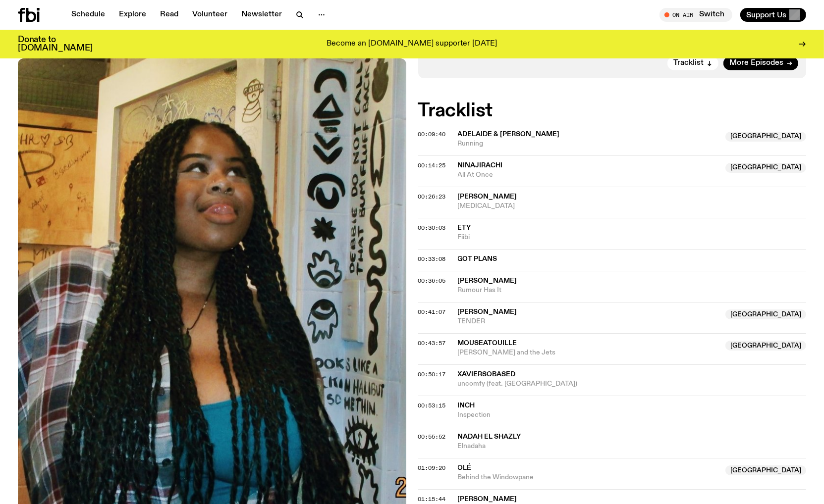 The image size is (824, 504). What do you see at coordinates (464, 228) in the screenshot?
I see `span: Ety` at bounding box center [464, 228].